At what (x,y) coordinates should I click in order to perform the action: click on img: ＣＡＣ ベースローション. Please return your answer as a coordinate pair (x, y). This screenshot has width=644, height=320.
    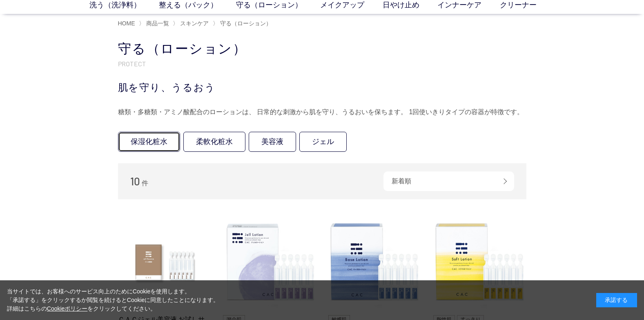
    Looking at the image, I should click on (375, 262).